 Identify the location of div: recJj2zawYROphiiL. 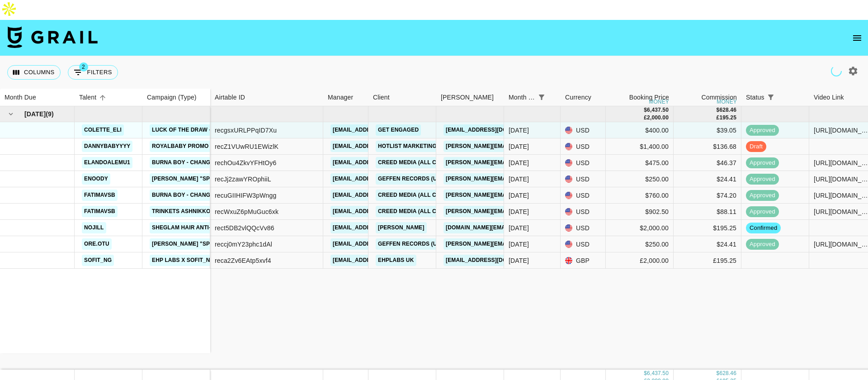
(243, 179).